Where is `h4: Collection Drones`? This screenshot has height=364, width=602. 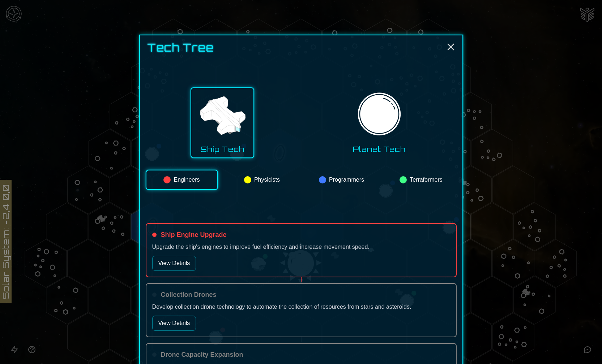 h4: Collection Drones is located at coordinates (189, 295).